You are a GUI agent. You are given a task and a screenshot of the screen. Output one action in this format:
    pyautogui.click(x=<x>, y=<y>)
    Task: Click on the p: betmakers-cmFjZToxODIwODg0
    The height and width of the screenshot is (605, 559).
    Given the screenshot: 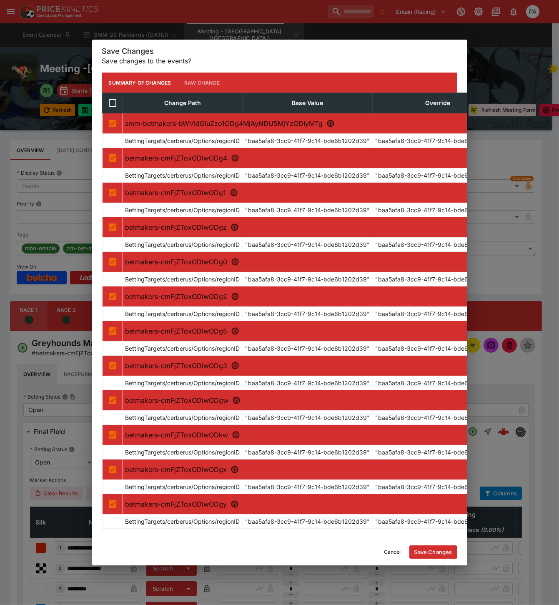 What is the action you would take?
    pyautogui.click(x=313, y=262)
    